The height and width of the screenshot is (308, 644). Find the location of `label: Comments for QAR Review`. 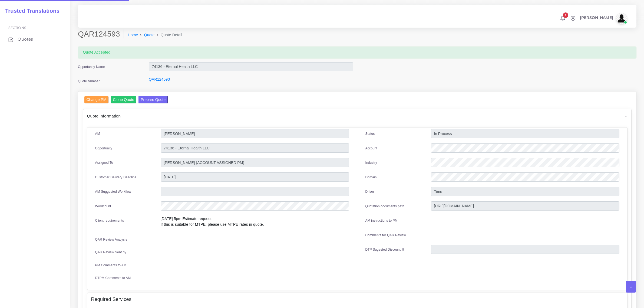

label: Comments for QAR Review is located at coordinates (386, 235).